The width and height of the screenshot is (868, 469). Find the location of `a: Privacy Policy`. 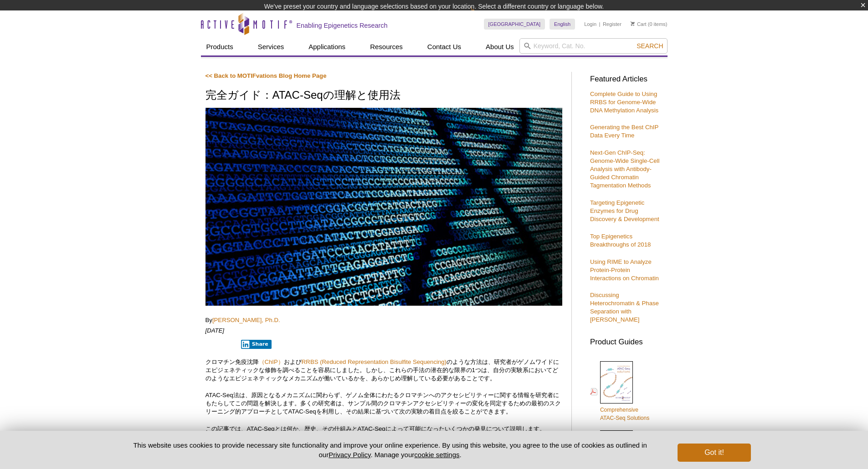

a: Privacy Policy is located at coordinates (349, 455).